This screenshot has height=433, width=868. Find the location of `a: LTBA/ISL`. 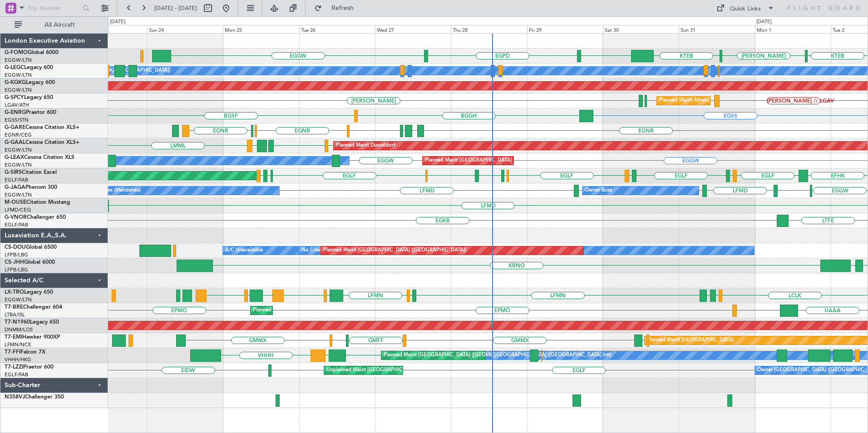

a: LTBA/ISL is located at coordinates (15, 314).